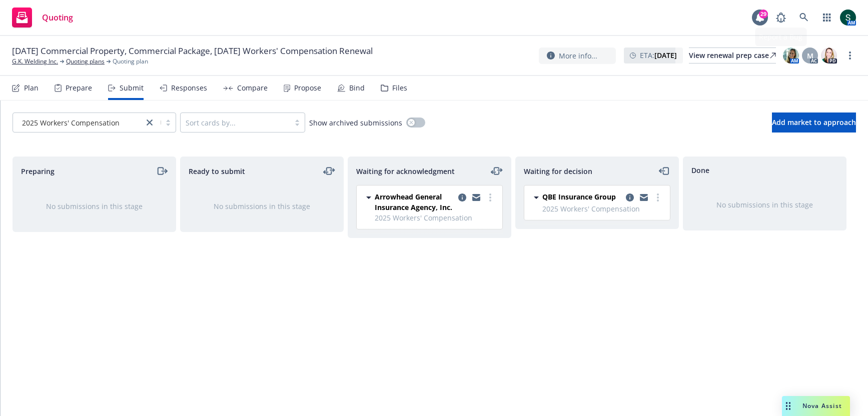  Describe the element at coordinates (821, 406) in the screenshot. I see `span: Nova Assist` at that location.